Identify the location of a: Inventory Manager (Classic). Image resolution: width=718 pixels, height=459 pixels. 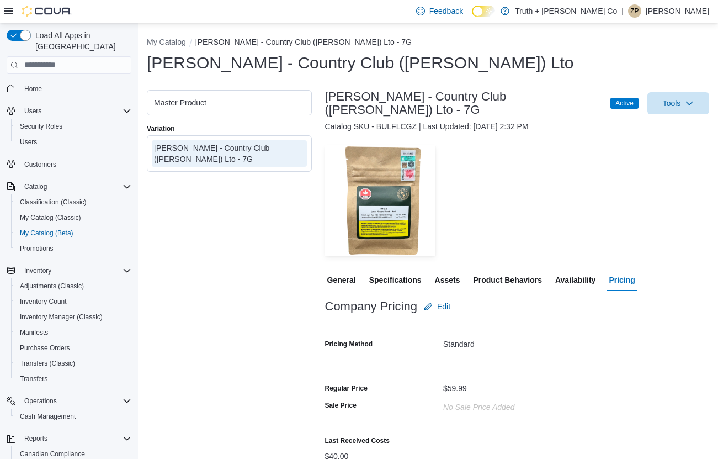
(61, 317).